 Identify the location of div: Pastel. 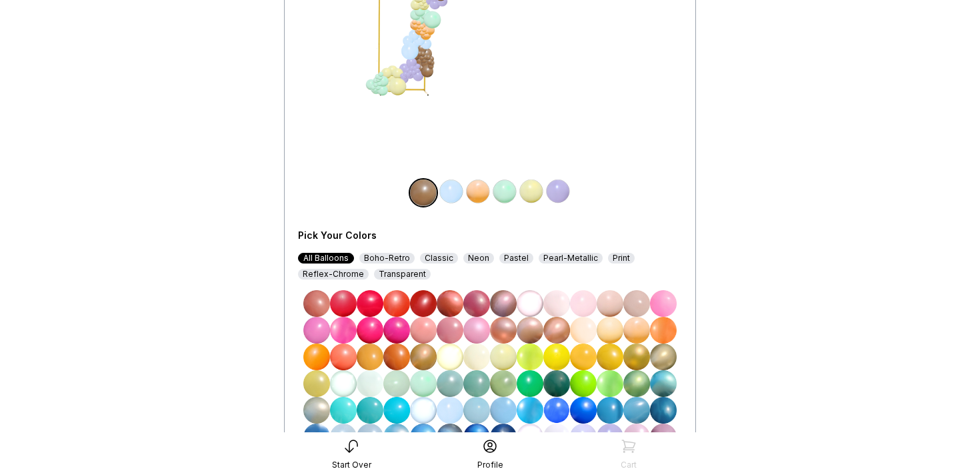
(516, 258).